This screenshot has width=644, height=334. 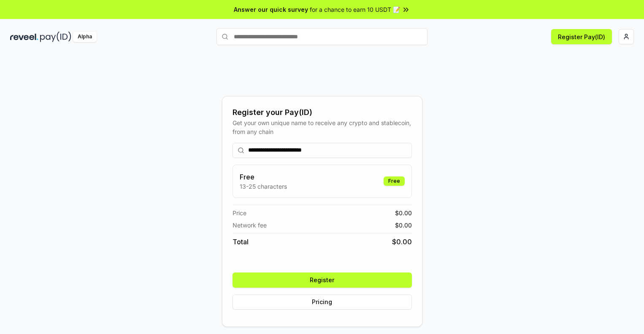 I want to click on button: Register, so click(x=322, y=280).